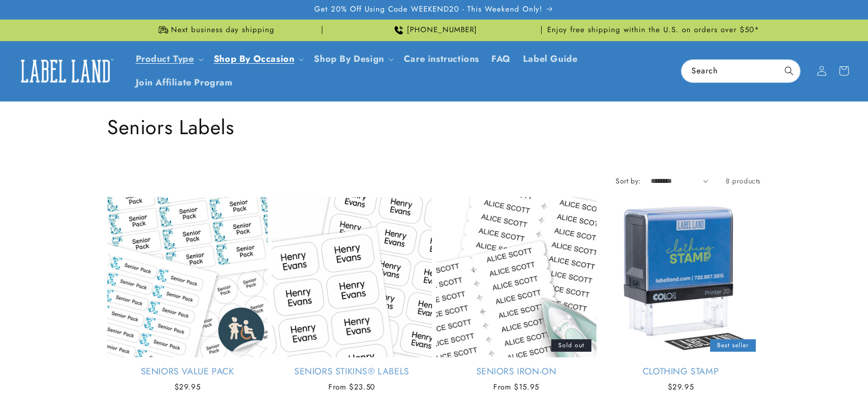 The image size is (868, 398). Describe the element at coordinates (550, 59) in the screenshot. I see `a: Label Guide` at that location.